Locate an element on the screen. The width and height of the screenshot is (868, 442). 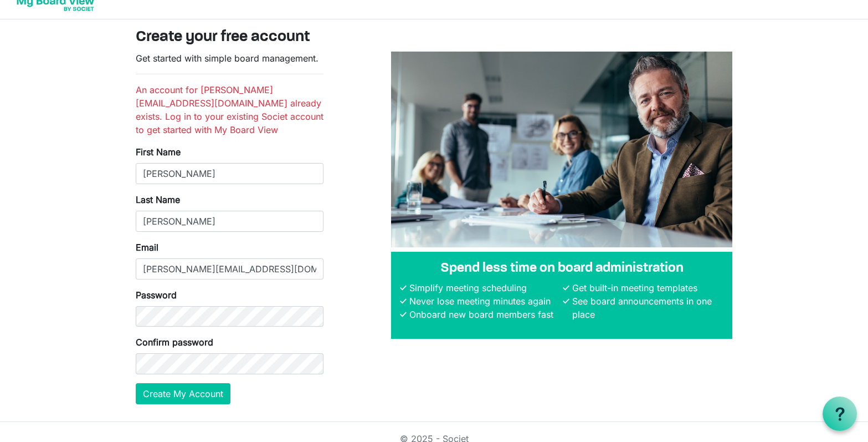
li: Never lose meeting minutes again is located at coordinates (483, 301).